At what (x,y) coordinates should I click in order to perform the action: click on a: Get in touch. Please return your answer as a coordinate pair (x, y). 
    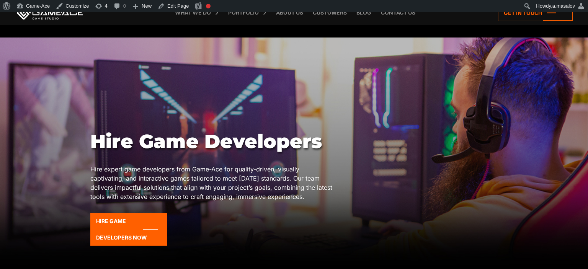
    Looking at the image, I should click on (535, 13).